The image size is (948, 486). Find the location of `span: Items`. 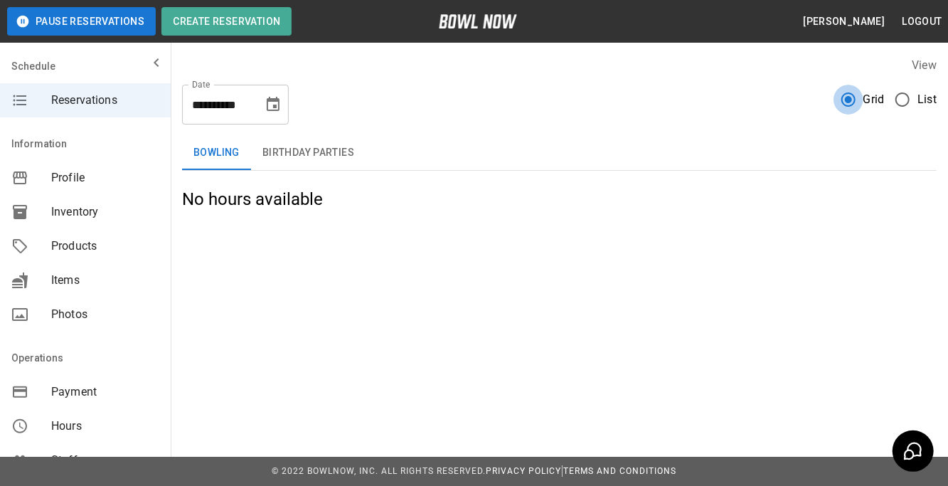

span: Items is located at coordinates (105, 280).